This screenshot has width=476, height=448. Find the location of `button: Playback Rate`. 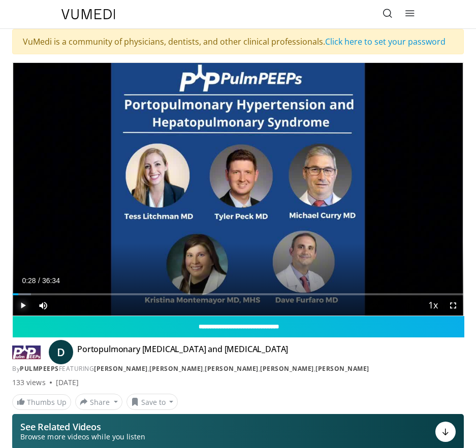

button: Playback Rate is located at coordinates (432, 306).